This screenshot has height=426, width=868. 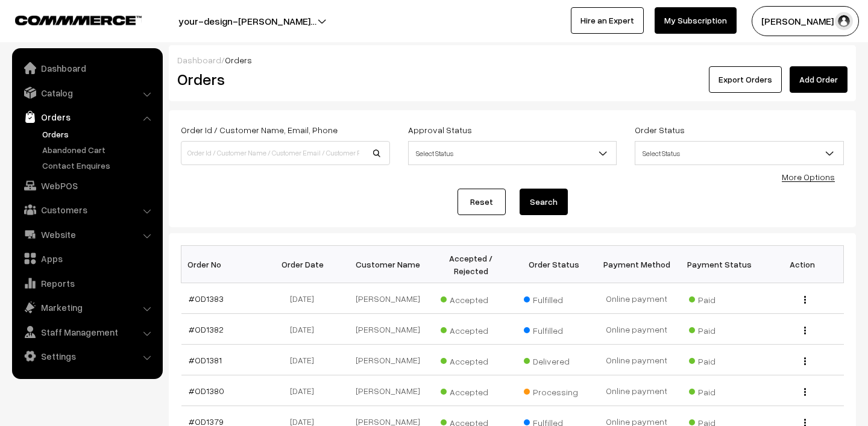 What do you see at coordinates (87, 258) in the screenshot?
I see `a: Apps` at bounding box center [87, 258].